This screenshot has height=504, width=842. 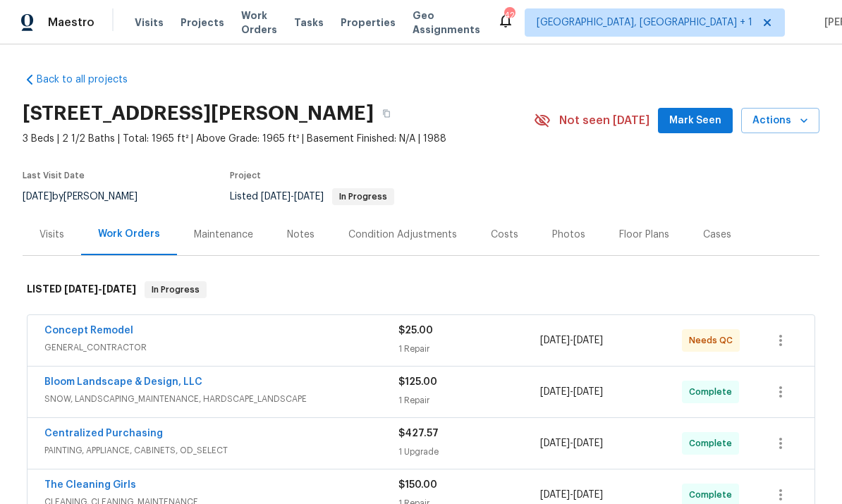 I want to click on span: Geo Assignments, so click(x=447, y=23).